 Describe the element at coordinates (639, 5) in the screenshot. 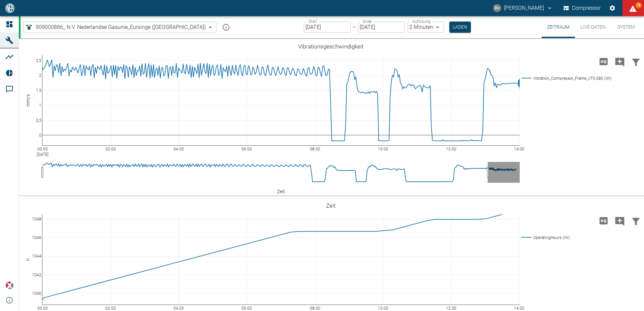

I see `span: 78` at that location.